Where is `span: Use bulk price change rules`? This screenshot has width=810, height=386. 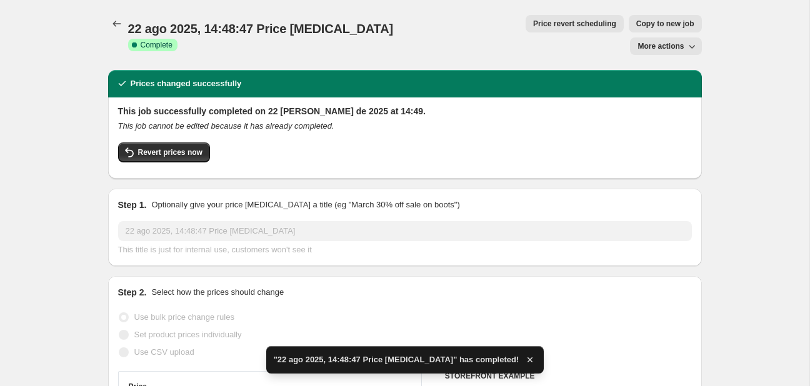 span: Use bulk price change rules is located at coordinates (184, 317).